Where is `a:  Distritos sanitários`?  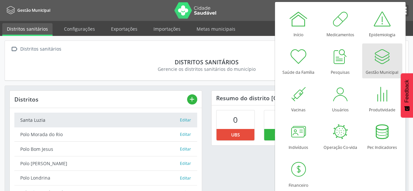
a:  Distritos sanitários is located at coordinates (36, 49).